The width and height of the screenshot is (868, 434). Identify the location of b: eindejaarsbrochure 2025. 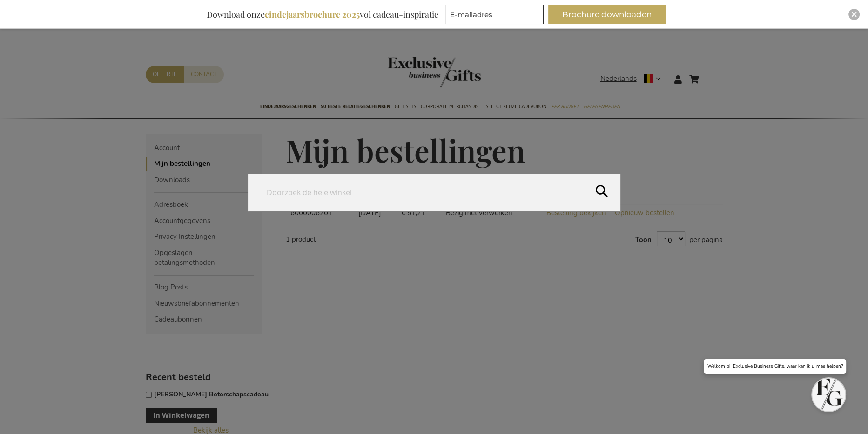
(312, 15).